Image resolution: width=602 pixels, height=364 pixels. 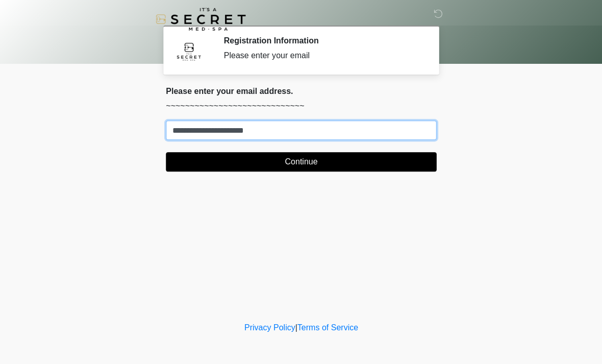 What do you see at coordinates (327, 327) in the screenshot?
I see `a: Terms of Service` at bounding box center [327, 327].